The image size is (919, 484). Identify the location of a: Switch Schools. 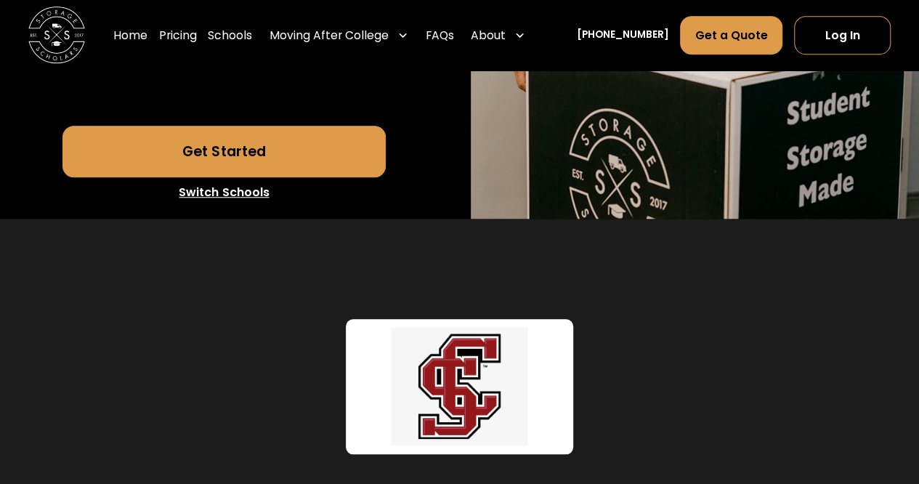
(224, 192).